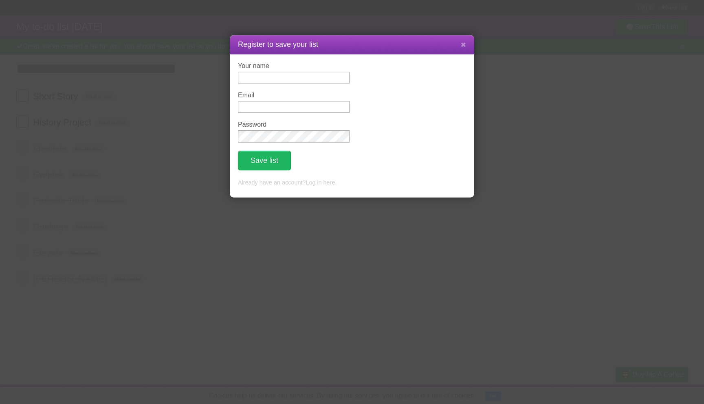 The width and height of the screenshot is (704, 404). I want to click on button: Save list, so click(264, 160).